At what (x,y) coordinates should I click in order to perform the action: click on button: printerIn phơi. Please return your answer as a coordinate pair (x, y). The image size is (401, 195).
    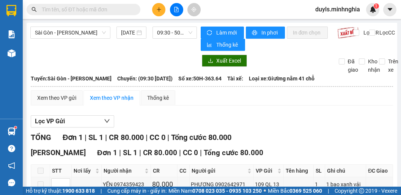
    Looking at the image, I should click on (266, 33).